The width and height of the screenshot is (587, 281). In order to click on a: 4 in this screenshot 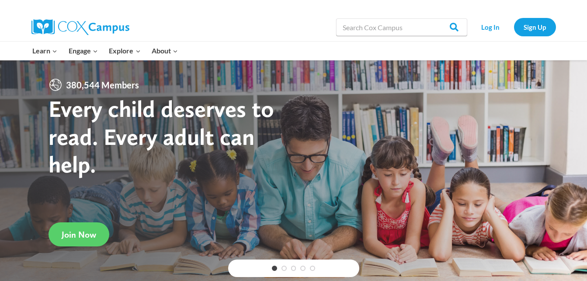, I will do `click(303, 268)`.